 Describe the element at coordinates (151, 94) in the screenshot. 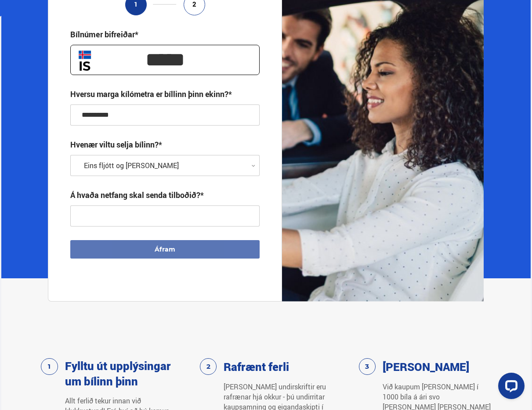

I see `div: Hversu marga kílómetra er bíllinn þinn ekinn?*` at that location.